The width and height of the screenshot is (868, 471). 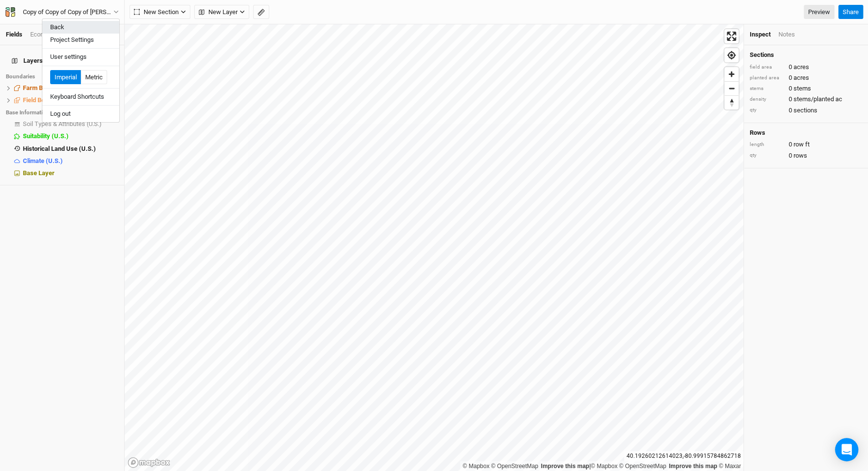 I want to click on span: Historical Land Use (U.S.), so click(x=59, y=148).